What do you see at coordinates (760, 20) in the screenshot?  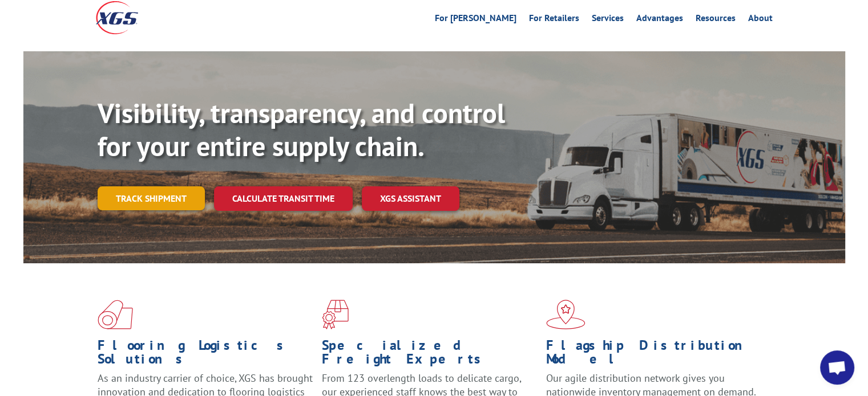 I see `a: About` at bounding box center [760, 20].